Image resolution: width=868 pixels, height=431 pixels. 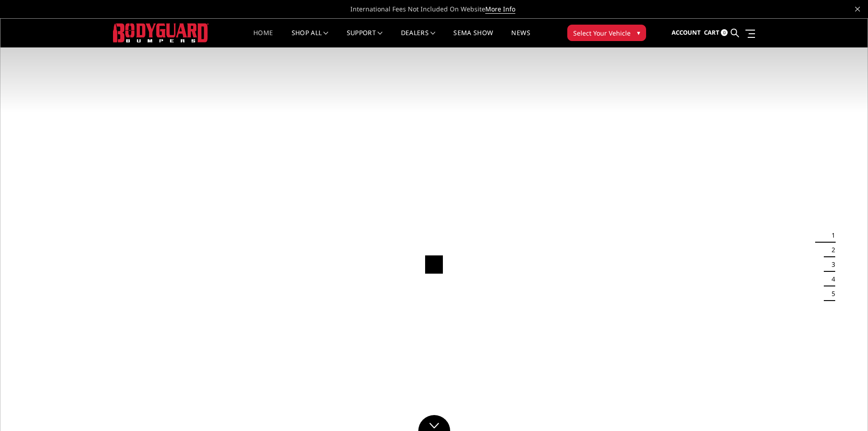 I want to click on button: Select Your Vehicle, so click(x=606, y=33).